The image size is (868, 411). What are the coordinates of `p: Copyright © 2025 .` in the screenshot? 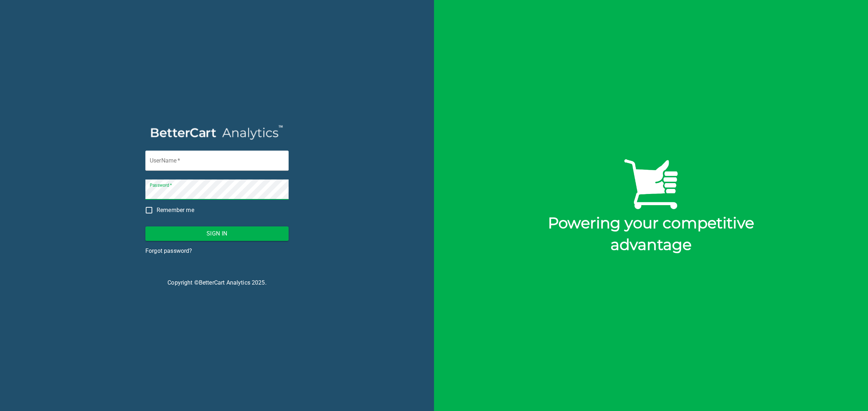 It's located at (217, 283).